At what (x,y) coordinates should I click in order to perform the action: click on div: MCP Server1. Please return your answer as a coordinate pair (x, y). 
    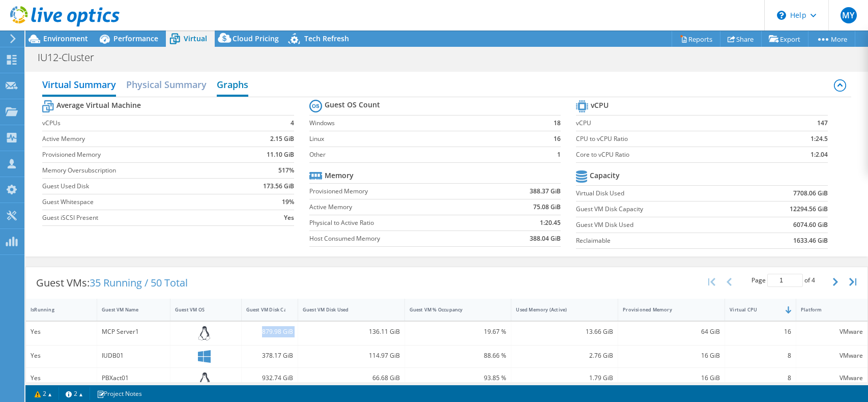
    Looking at the image, I should click on (133, 332).